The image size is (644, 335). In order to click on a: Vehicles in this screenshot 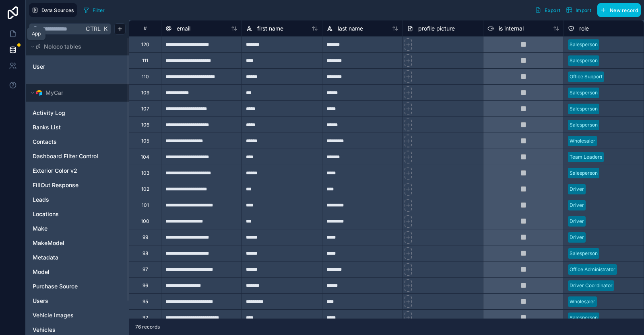, I will do `click(76, 330)`.